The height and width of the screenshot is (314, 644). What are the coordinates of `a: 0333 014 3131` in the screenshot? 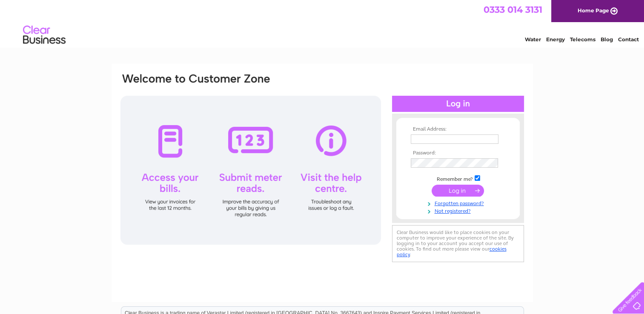 It's located at (513, 9).